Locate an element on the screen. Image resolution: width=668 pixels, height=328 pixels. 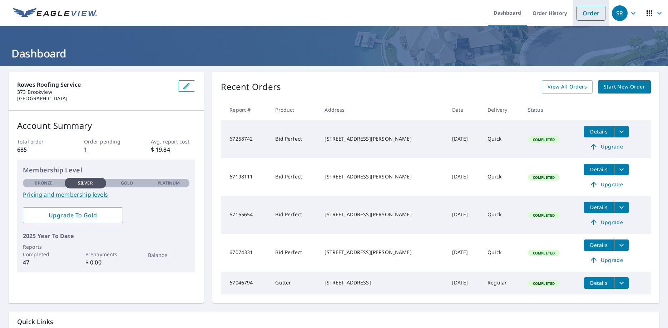
span: Start New Order is located at coordinates (624, 87).